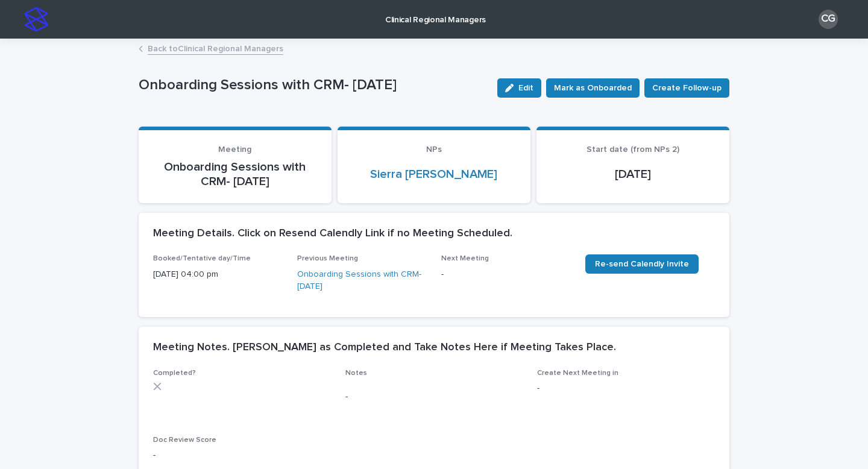 The image size is (868, 469). Describe the element at coordinates (642, 264) in the screenshot. I see `span: Re-send Calendly Invite` at that location.